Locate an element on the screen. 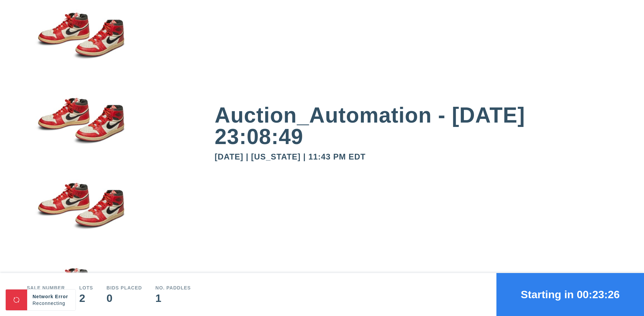  div: No. Paddles is located at coordinates (173, 288).